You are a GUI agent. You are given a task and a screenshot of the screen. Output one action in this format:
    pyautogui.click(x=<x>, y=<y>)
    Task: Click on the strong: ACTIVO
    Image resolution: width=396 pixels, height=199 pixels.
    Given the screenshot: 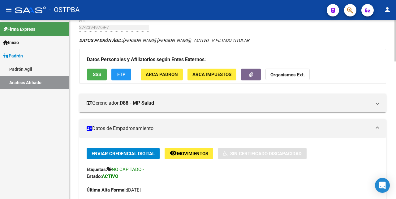 What is the action you would take?
    pyautogui.click(x=110, y=176)
    